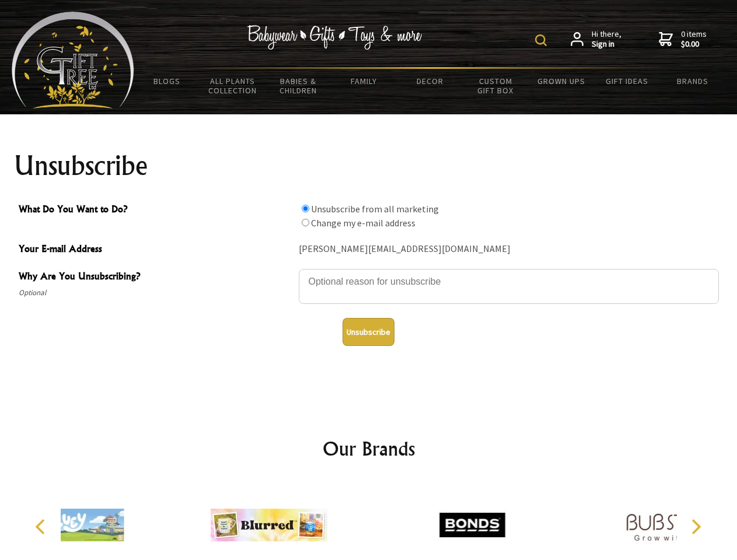 Image resolution: width=737 pixels, height=560 pixels. What do you see at coordinates (627, 81) in the screenshot?
I see `a: Gift Ideas` at bounding box center [627, 81].